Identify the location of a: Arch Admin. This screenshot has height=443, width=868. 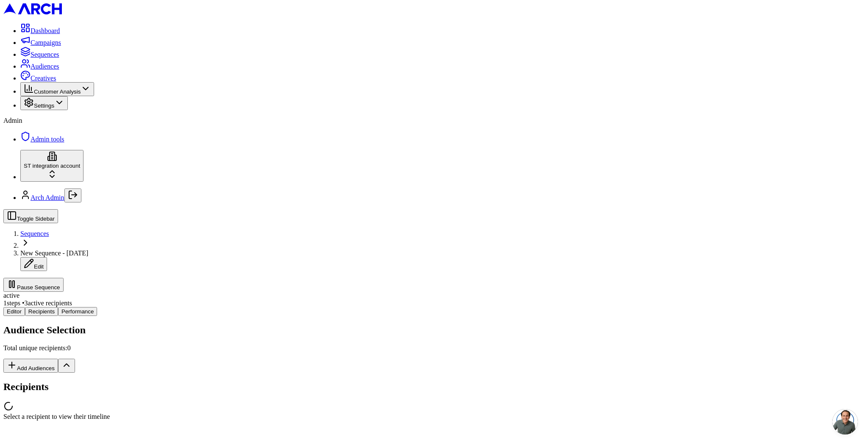
(48, 198).